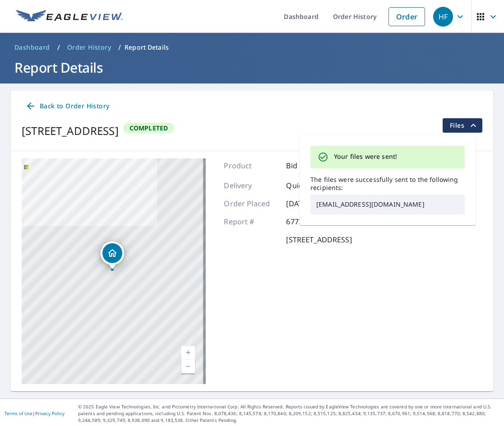 This screenshot has height=426, width=504. I want to click on a: Terms of Use, so click(18, 413).